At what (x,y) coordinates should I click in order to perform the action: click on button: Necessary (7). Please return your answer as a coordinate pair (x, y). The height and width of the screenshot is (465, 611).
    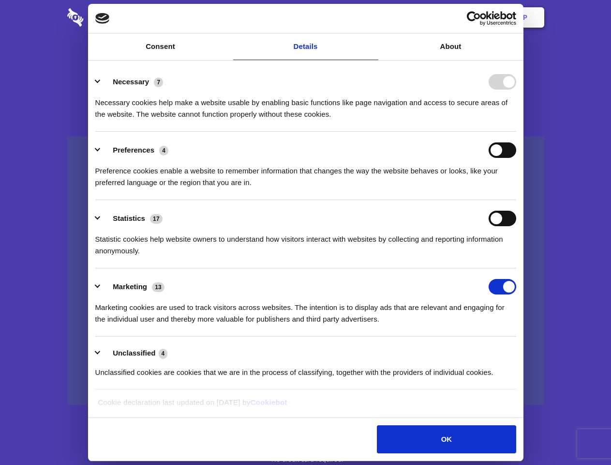
    Looking at the image, I should click on (132, 82).